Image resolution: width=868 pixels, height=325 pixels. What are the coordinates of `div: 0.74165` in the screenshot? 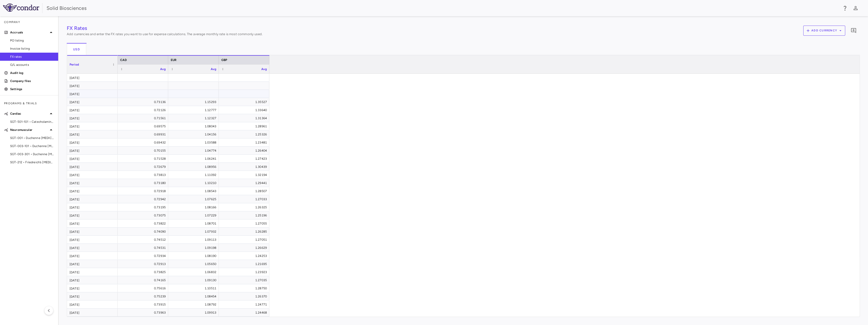 It's located at (144, 280).